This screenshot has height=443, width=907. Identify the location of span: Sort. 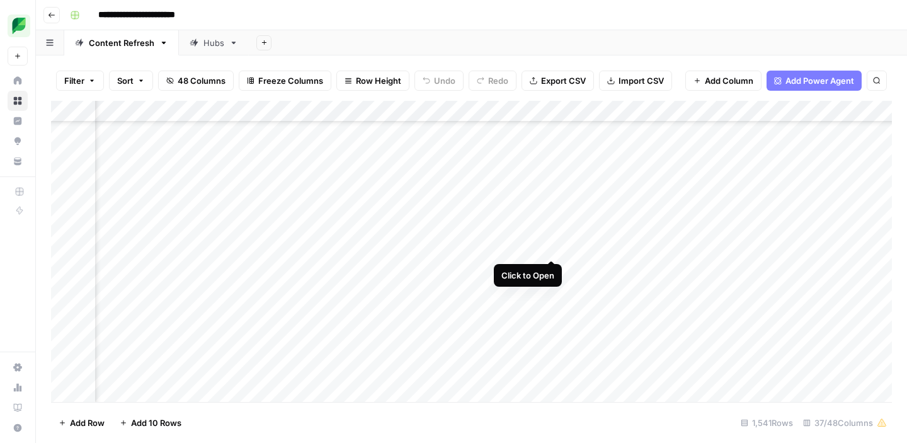
(125, 81).